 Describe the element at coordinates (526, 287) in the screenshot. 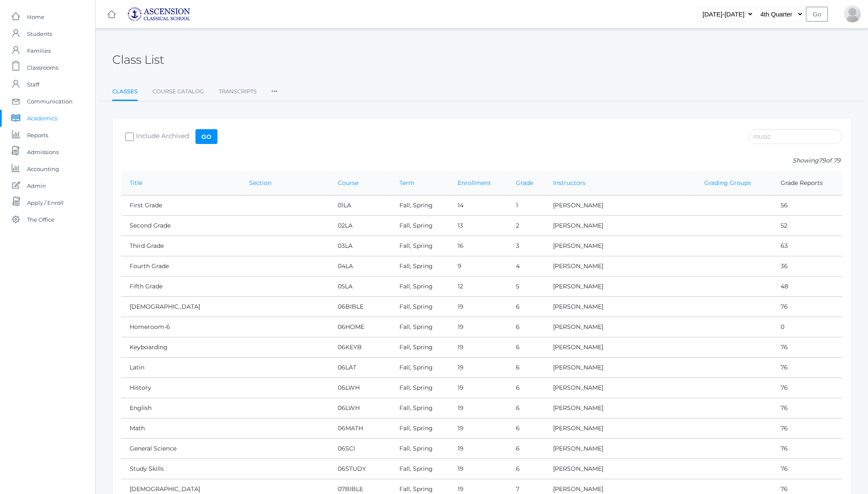

I see `td: 5` at that location.